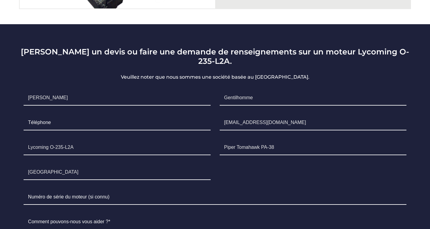 This screenshot has height=229, width=430. I want to click on input: Nom* (prénom), so click(117, 98).